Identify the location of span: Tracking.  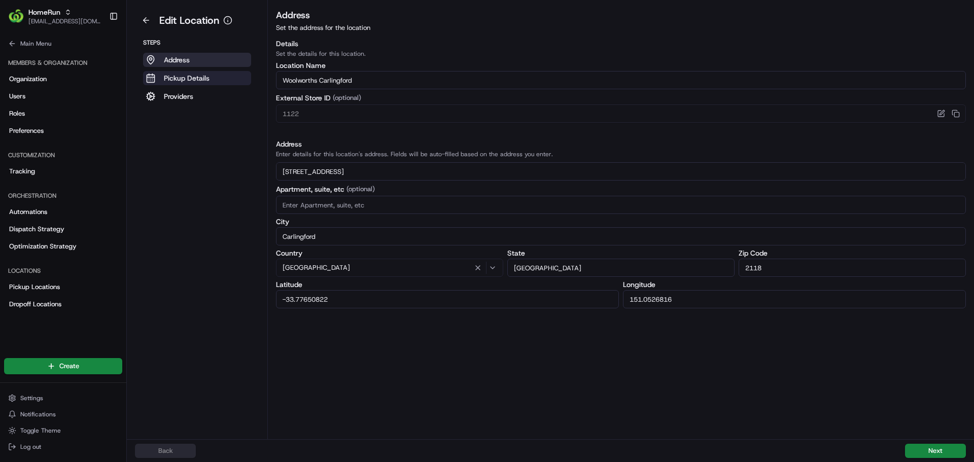
(22, 172).